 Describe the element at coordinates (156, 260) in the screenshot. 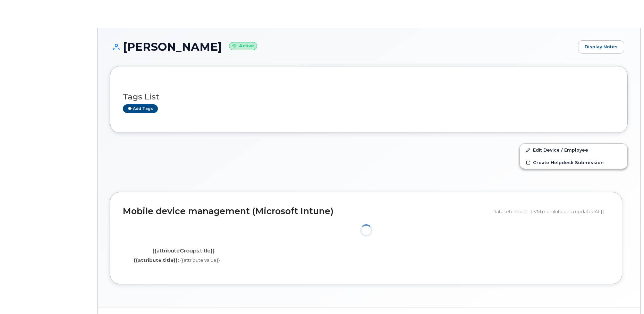

I see `label: {{attribute.title}}:` at that location.